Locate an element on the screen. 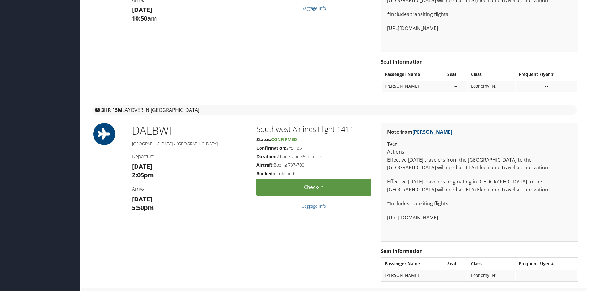 The width and height of the screenshot is (589, 291). strong: Booked: is located at coordinates (265, 173).